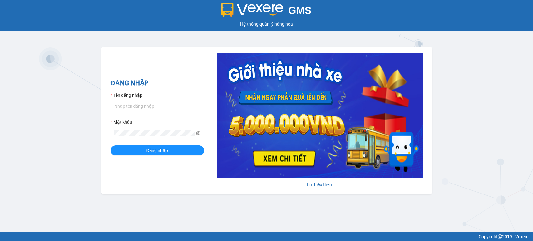 This screenshot has height=241, width=533. What do you see at coordinates (300, 10) in the screenshot?
I see `span: GMS` at bounding box center [300, 10].